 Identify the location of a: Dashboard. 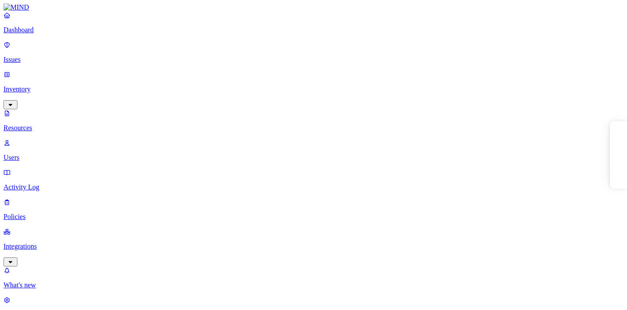
(313, 23).